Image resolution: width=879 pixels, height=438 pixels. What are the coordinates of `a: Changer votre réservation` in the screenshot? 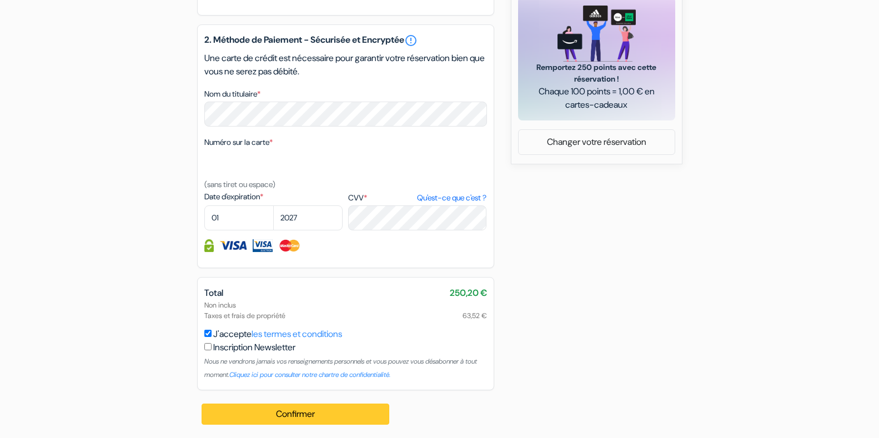 It's located at (596, 142).